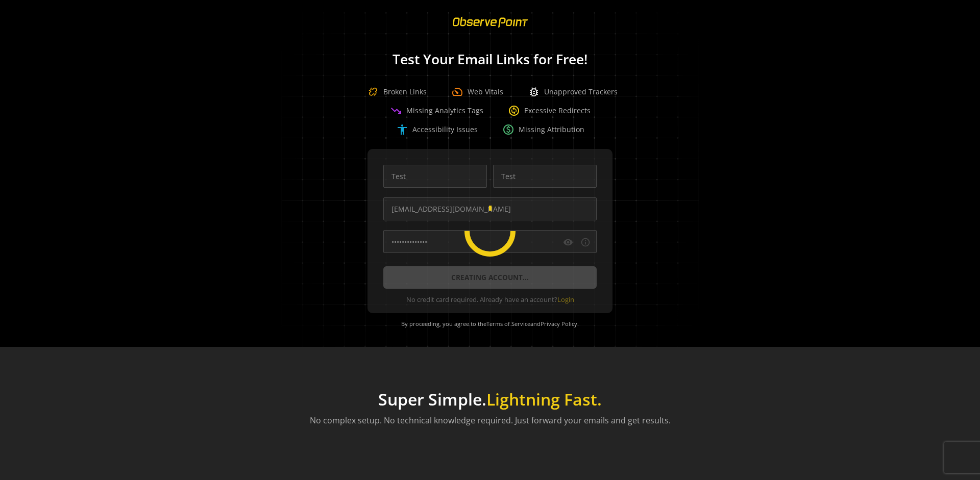 The image size is (980, 480). What do you see at coordinates (458, 92) in the screenshot?
I see `span: speed` at bounding box center [458, 92].